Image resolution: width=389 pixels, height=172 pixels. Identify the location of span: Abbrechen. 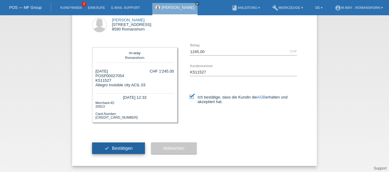
(173, 148).